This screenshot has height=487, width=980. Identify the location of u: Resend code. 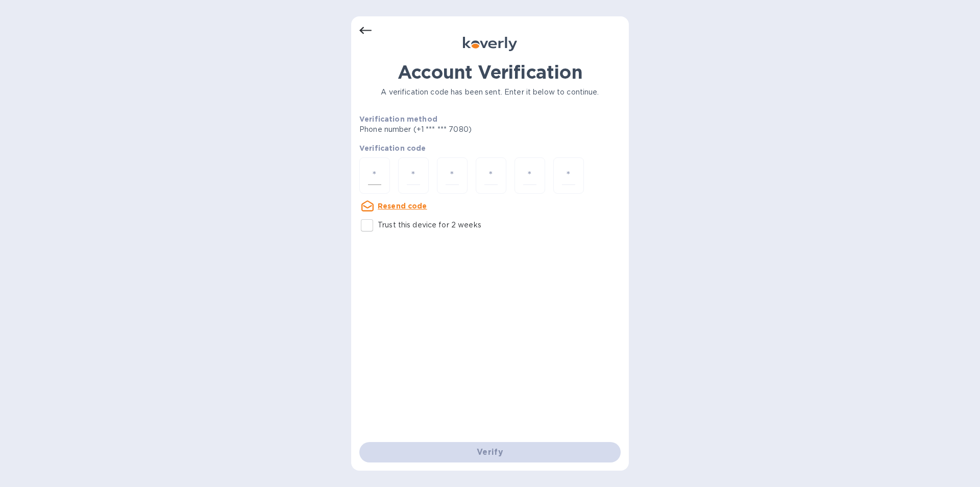
(402, 206).